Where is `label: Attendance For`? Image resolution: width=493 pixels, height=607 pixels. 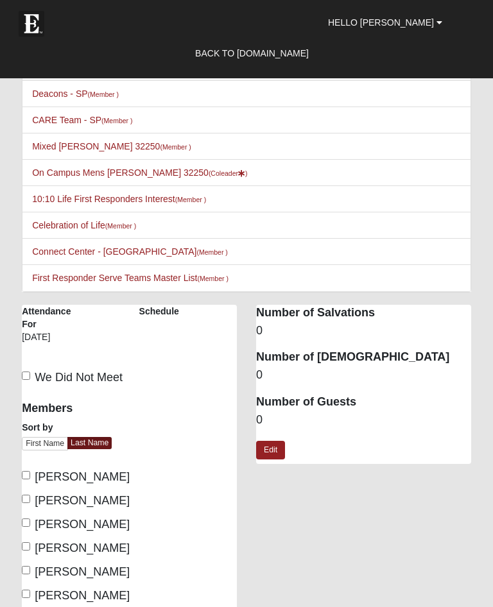
label: Attendance For is located at coordinates (41, 317).